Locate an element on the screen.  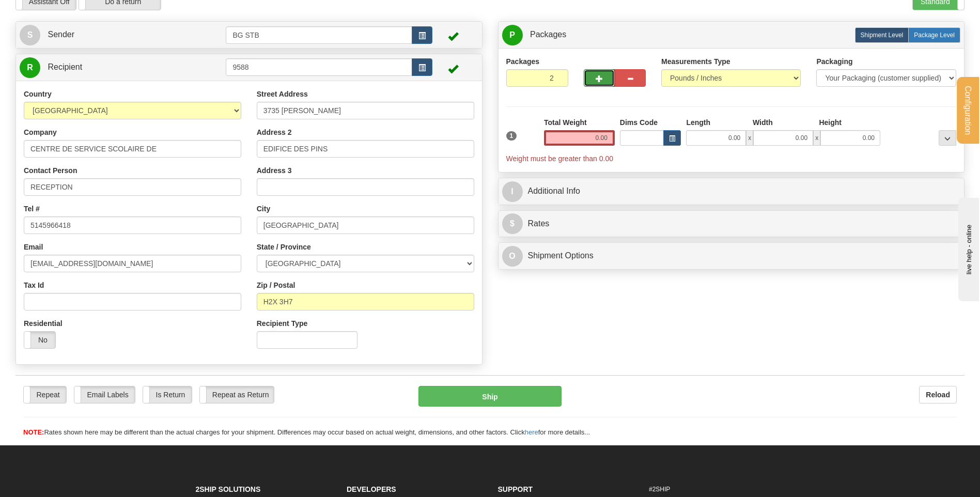
span: 1 is located at coordinates (512, 136).